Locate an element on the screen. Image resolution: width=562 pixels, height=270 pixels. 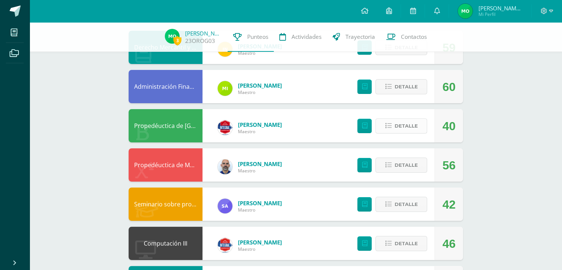
img: dac26b60a093e0c11462deafd29d7a2b.png is located at coordinates (225, 127).